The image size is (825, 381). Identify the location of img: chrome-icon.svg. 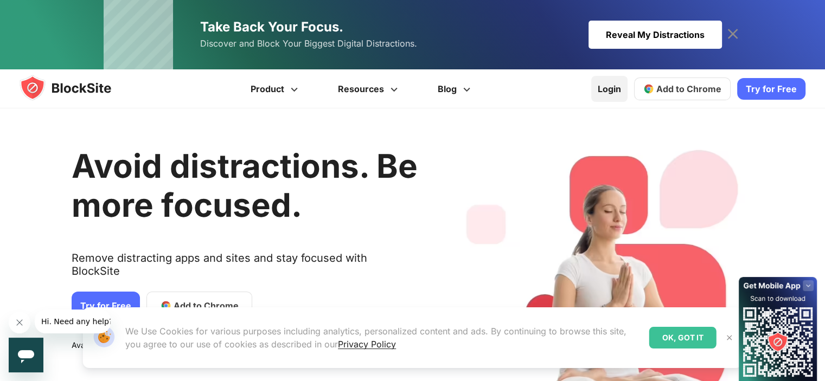
(648, 89).